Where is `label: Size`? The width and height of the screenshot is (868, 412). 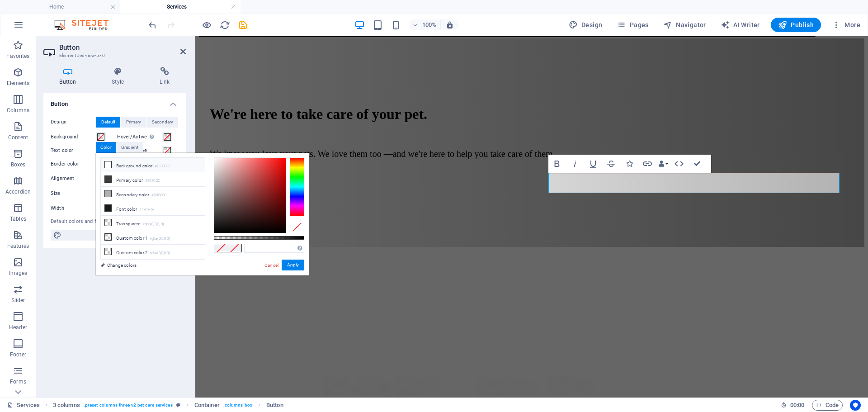
label: Size is located at coordinates (73, 193).